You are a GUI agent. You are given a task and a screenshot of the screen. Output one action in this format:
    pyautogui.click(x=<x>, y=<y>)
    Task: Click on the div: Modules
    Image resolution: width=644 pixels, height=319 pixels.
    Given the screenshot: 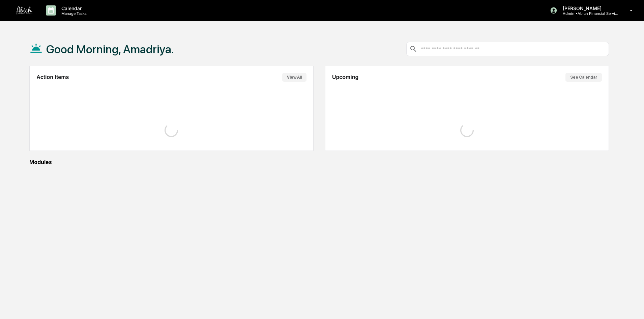 What is the action you would take?
    pyautogui.click(x=319, y=162)
    